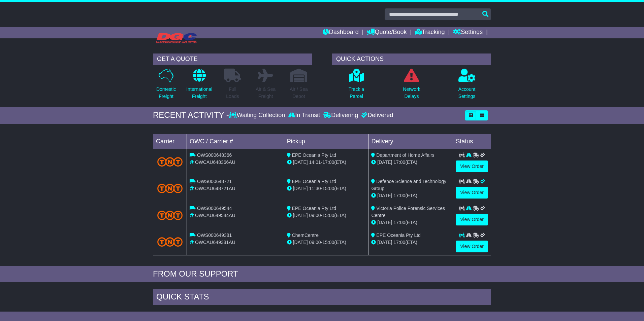  Describe the element at coordinates (199, 93) in the screenshot. I see `p: International Freight` at that location.